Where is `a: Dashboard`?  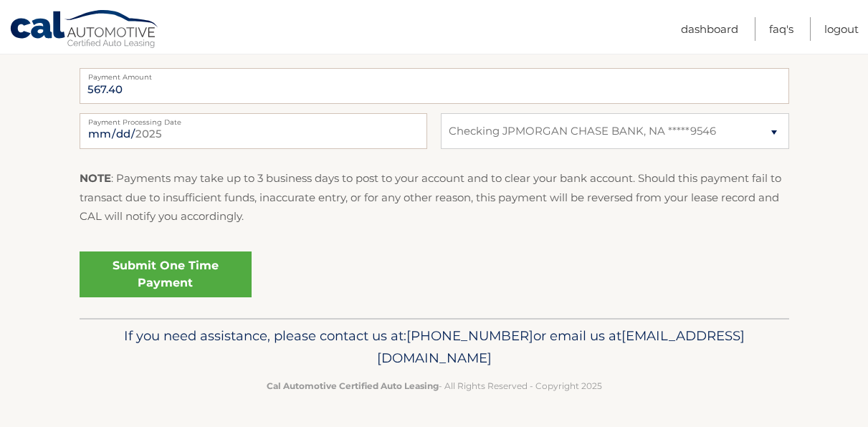 a: Dashboard is located at coordinates (710, 29).